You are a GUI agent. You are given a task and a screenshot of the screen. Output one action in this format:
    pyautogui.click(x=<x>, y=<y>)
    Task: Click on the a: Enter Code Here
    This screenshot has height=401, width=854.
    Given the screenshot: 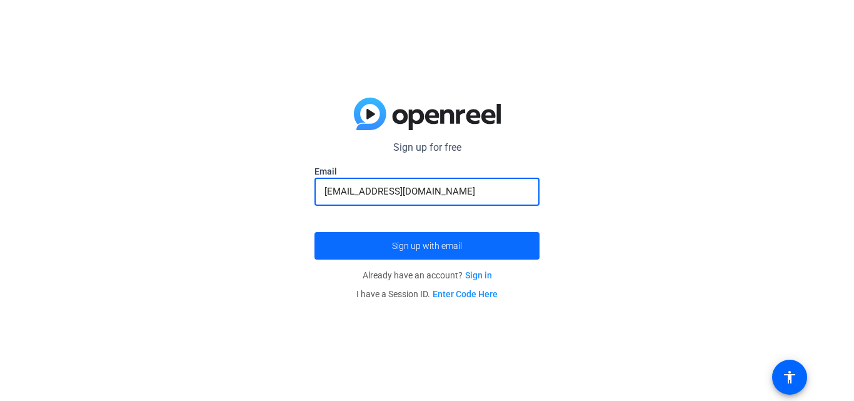 What is the action you would take?
    pyautogui.click(x=465, y=294)
    